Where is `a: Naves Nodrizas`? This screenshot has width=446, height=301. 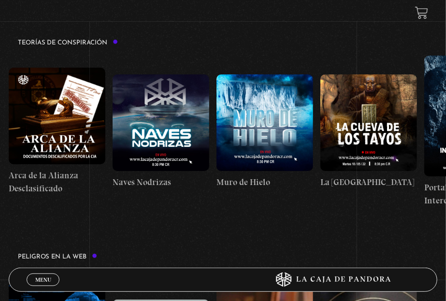
a: Naves Nodrizas is located at coordinates (161, 131).